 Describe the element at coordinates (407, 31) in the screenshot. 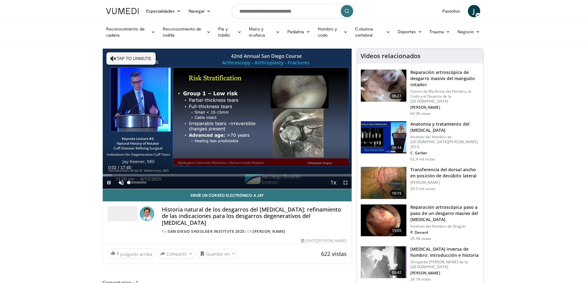

I see `font: Deportes` at that location.